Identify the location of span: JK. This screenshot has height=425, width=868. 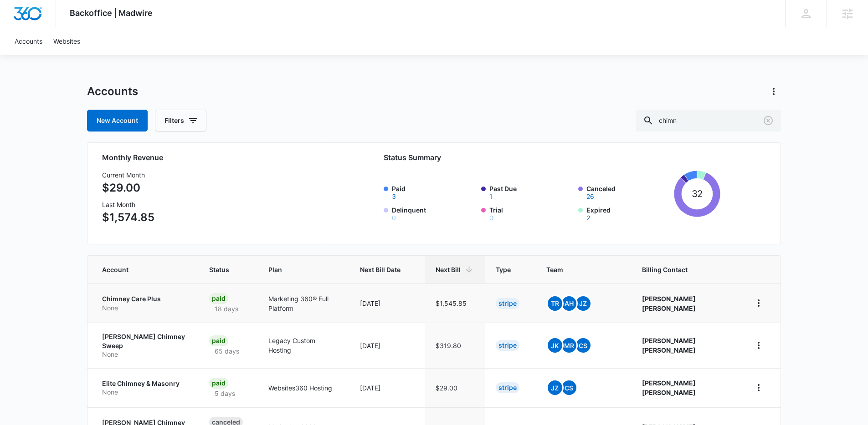
(555, 345).